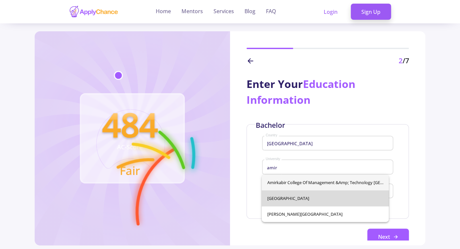 This screenshot has width=460, height=249. I want to click on img: applychance logo, so click(94, 12).